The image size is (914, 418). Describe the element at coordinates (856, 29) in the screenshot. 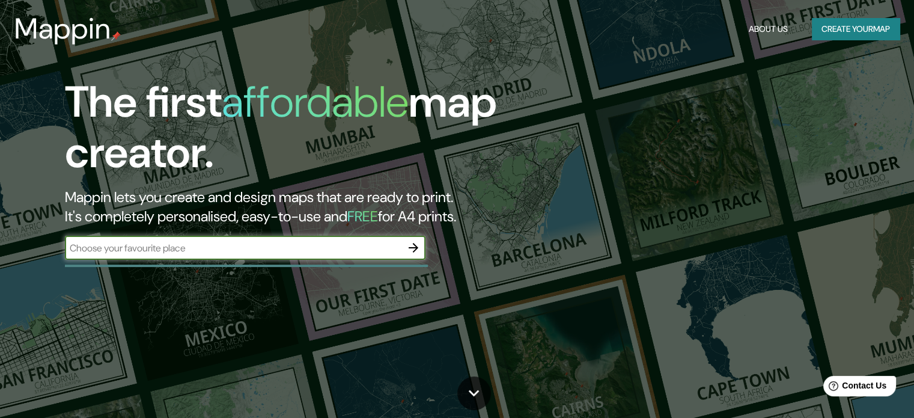

I see `button: Create yourmap` at that location.